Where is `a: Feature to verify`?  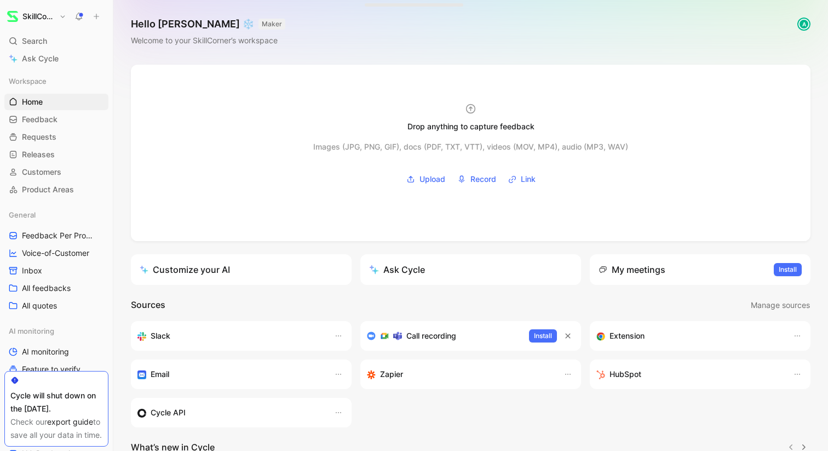 a: Feature to verify is located at coordinates (56, 369).